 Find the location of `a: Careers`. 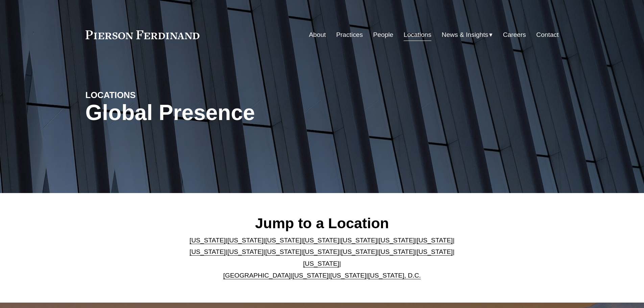

a: Careers is located at coordinates (515, 35).